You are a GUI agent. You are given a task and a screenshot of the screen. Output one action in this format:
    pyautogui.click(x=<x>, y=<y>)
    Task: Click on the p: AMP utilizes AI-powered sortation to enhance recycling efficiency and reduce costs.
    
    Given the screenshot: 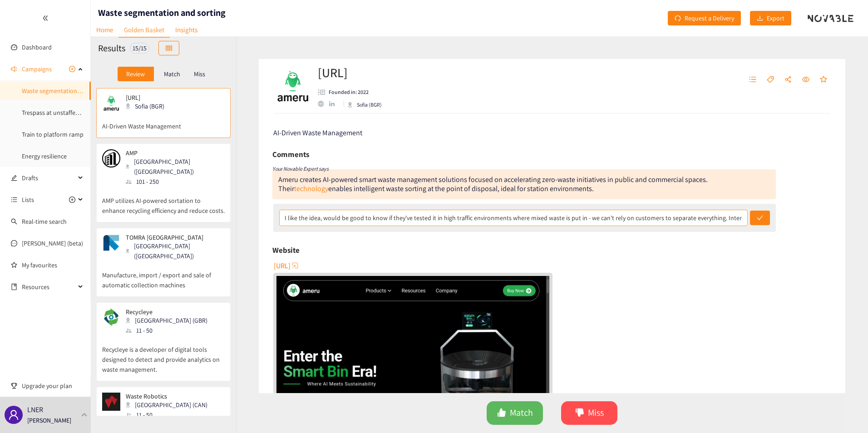 What is the action you would take?
    pyautogui.click(x=163, y=201)
    